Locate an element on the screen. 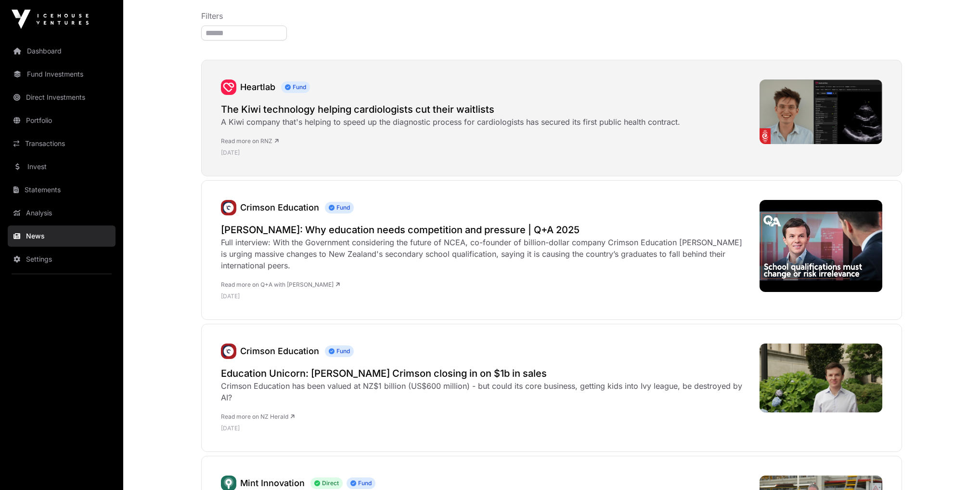 The height and width of the screenshot is (490, 980). a: Mint Innovation is located at coordinates (272, 482).